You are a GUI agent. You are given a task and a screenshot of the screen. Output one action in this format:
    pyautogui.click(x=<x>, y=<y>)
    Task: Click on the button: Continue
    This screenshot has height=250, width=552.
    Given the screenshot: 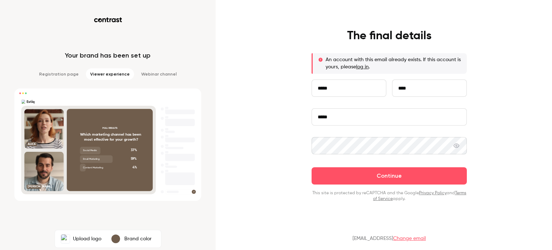 What is the action you would take?
    pyautogui.click(x=389, y=176)
    